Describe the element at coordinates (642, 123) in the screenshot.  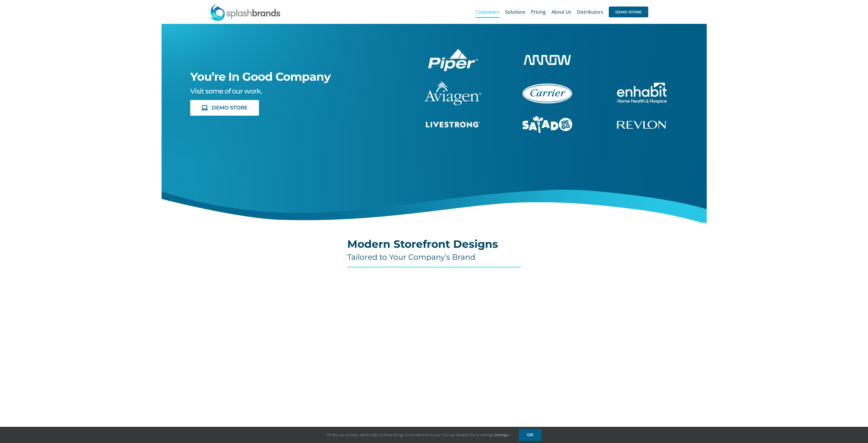
I see `a: revlon-flat-white` at that location.